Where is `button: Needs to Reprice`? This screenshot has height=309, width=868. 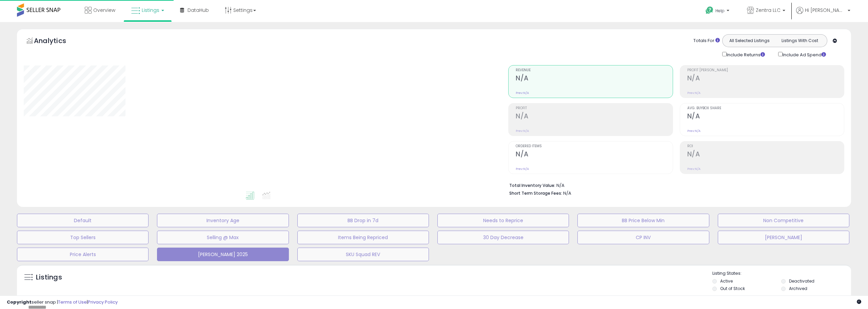 button: Needs to Reprice is located at coordinates (503, 220).